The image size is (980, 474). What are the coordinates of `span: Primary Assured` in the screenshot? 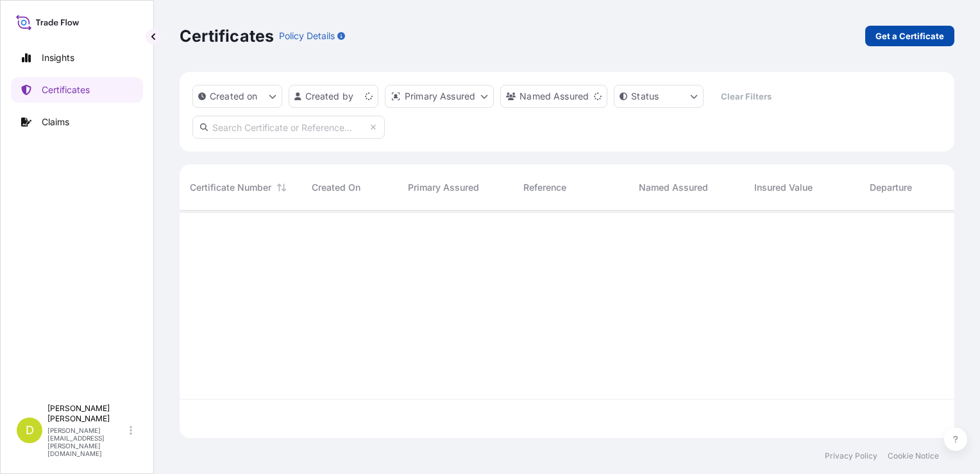 It's located at (444, 187).